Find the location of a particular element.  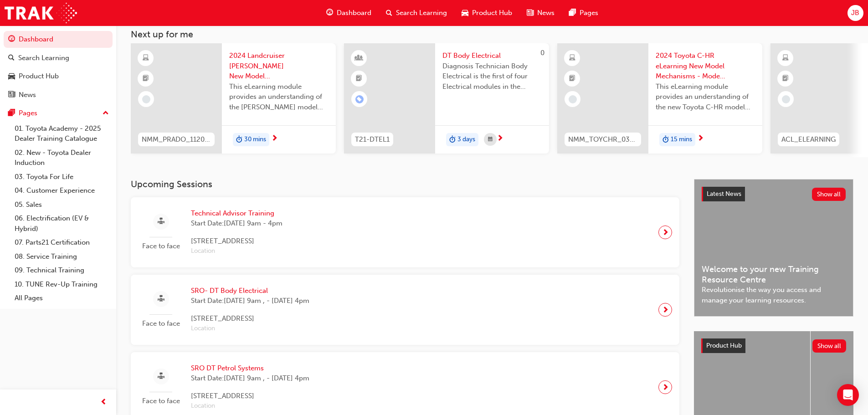

span: learningResourceType_INSTRUCTOR_LED-icon is located at coordinates (359, 58).